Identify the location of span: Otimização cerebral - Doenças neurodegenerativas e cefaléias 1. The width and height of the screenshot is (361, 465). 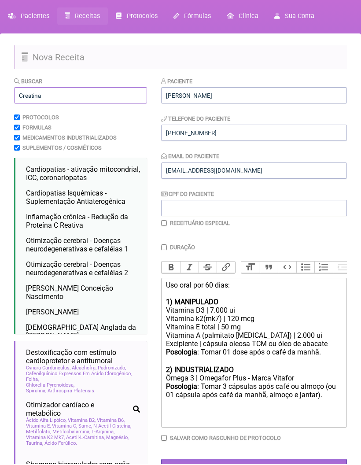
(77, 246).